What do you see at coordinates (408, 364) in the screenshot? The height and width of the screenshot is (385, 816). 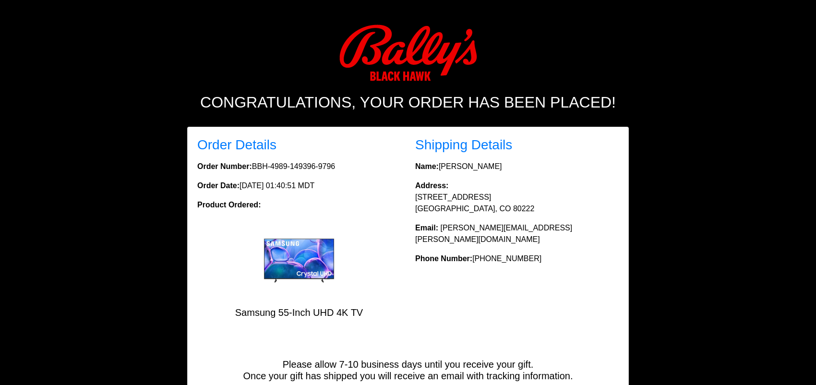 I see `h5: Please allow 7-10 business days until you receive your gift.` at bounding box center [408, 364].